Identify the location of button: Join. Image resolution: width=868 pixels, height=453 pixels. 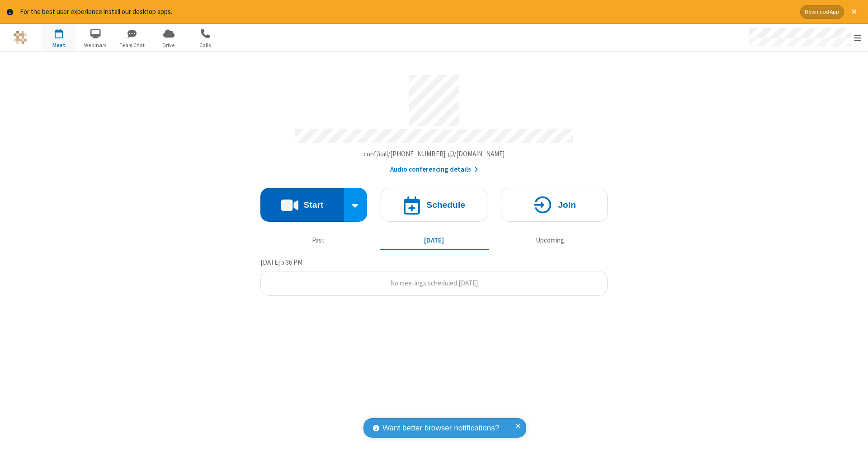
(554, 205).